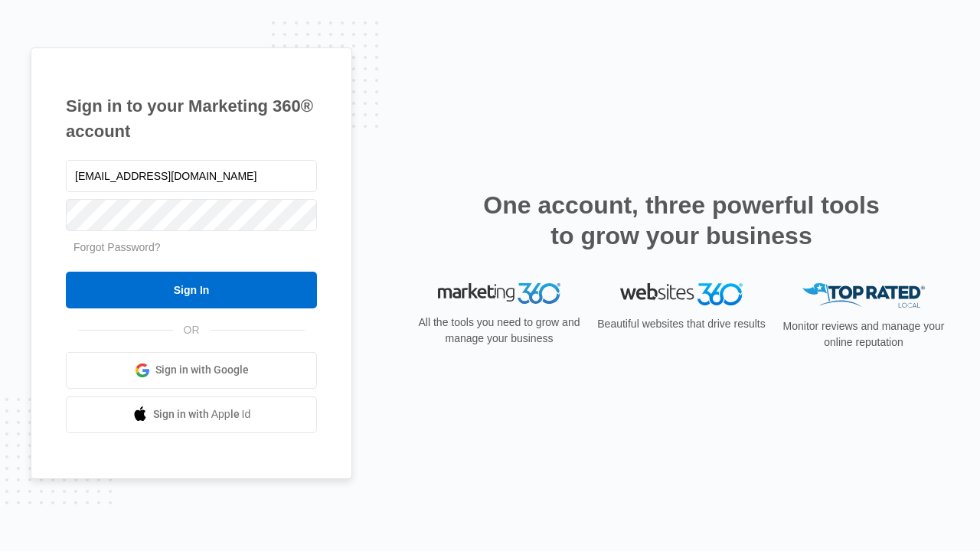 The image size is (980, 551). I want to click on span: Sign in with Apple Id, so click(202, 414).